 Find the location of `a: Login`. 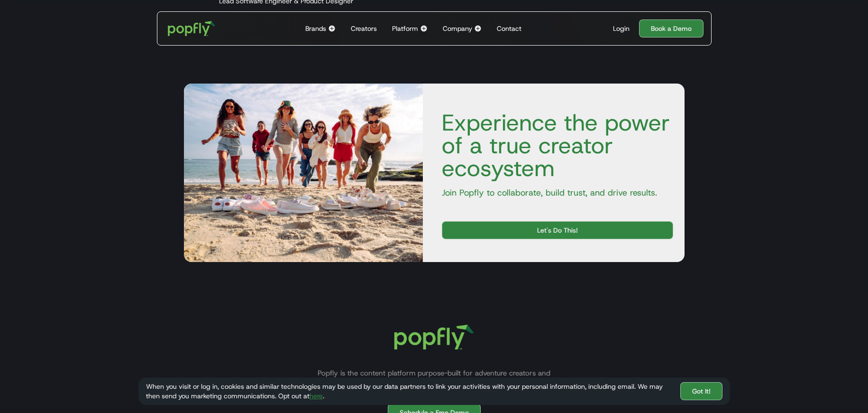

a: Login is located at coordinates (621, 29).